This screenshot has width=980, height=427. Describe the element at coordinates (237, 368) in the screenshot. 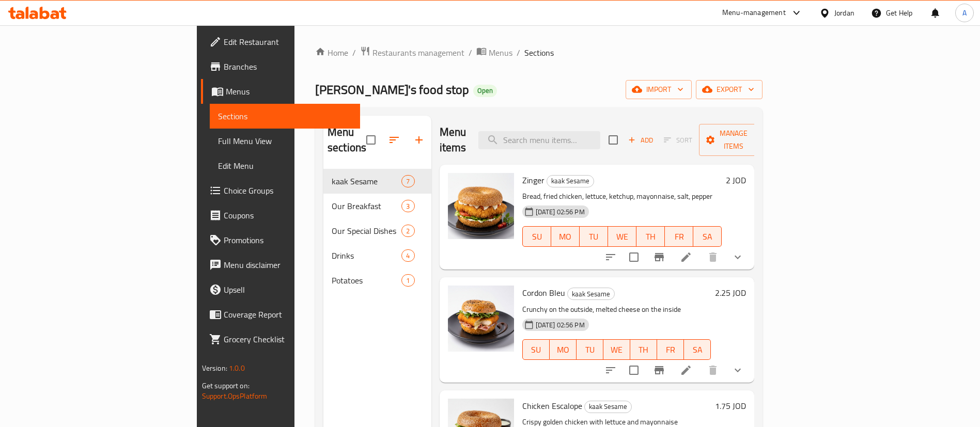

I see `span: 1.0.0` at that location.